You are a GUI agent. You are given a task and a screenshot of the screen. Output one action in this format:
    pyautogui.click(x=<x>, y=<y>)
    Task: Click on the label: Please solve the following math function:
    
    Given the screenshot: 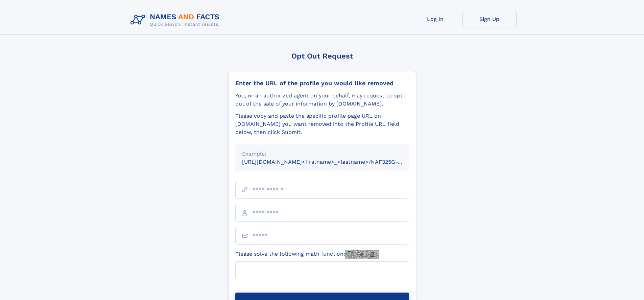 What is the action you would take?
    pyautogui.click(x=307, y=254)
    